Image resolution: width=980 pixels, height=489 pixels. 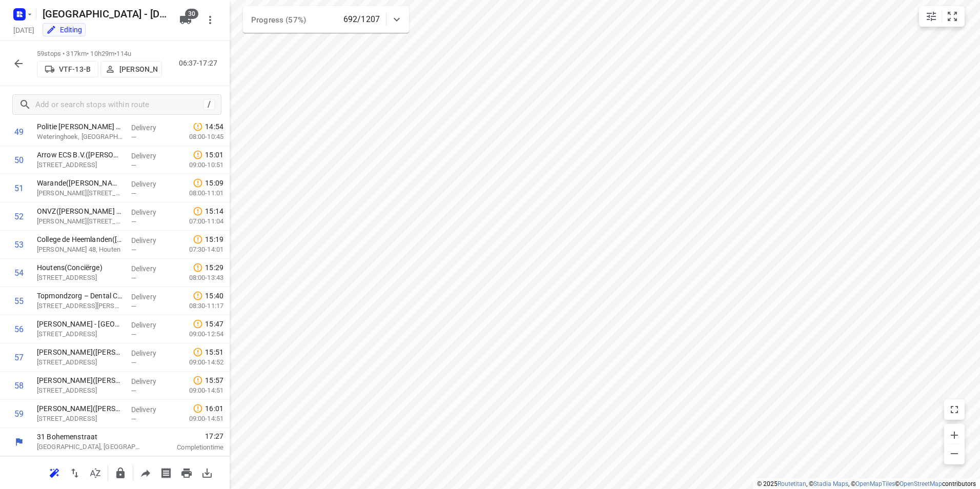 I want to click on p: Completion time, so click(x=190, y=448).